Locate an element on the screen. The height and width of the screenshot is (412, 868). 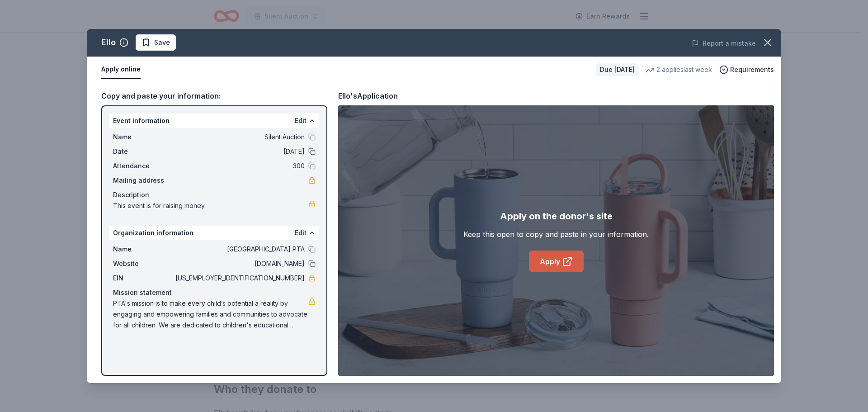
button: Save is located at coordinates (155, 43).